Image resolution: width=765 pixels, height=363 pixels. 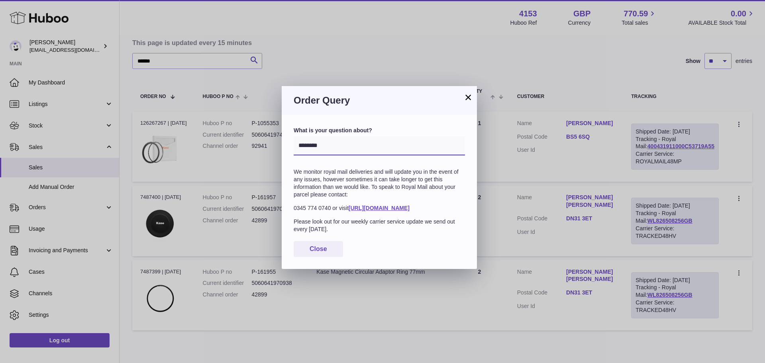 I want to click on p: 0345 774 0740 or visit, so click(x=379, y=208).